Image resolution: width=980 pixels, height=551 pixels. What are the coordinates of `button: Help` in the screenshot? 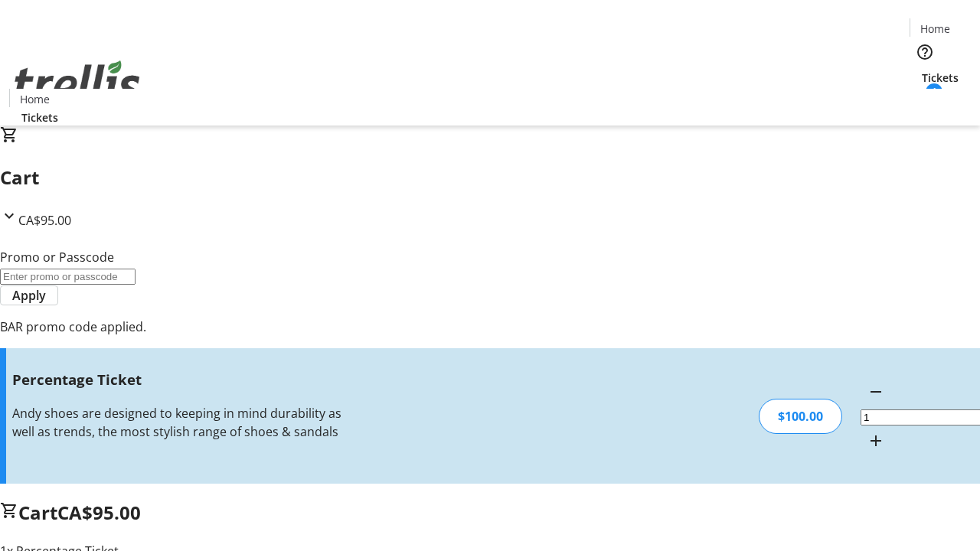 It's located at (925, 52).